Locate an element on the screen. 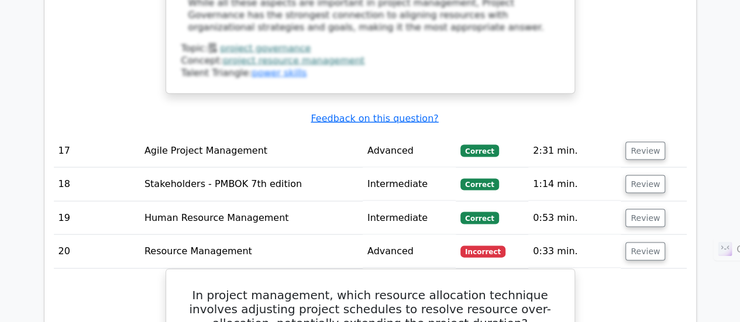 Image resolution: width=740 pixels, height=322 pixels. td: 2:31 min. is located at coordinates (574, 151).